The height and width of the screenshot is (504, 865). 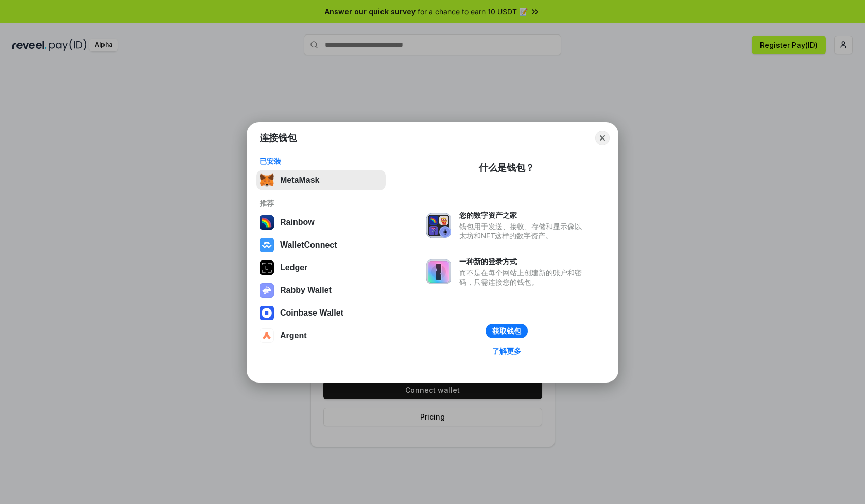 What do you see at coordinates (321, 268) in the screenshot?
I see `button: Ledger` at bounding box center [321, 268].